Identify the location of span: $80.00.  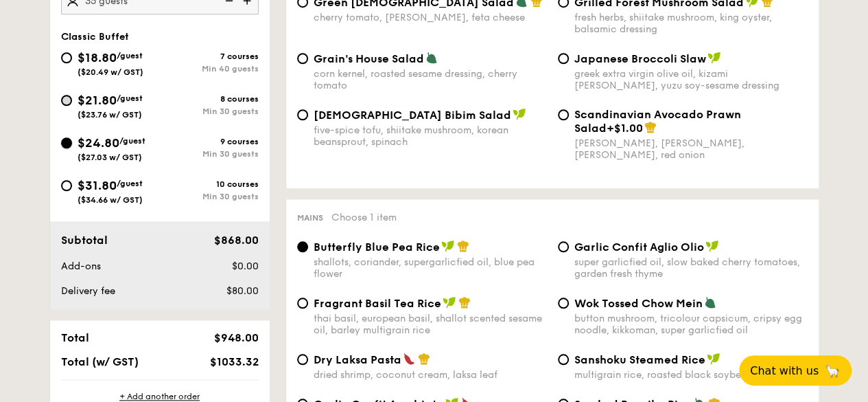
(241, 290).